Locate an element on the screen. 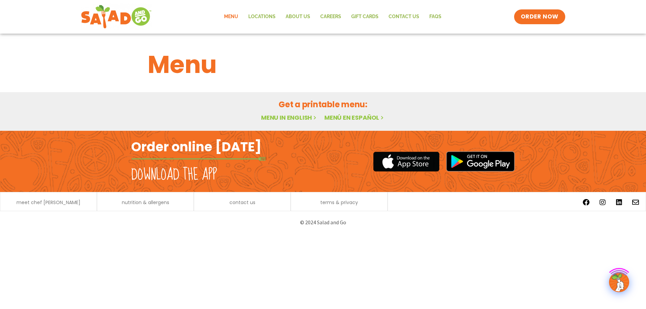 The width and height of the screenshot is (646, 309). p: © 2024 Salad and Go is located at coordinates (323, 222).